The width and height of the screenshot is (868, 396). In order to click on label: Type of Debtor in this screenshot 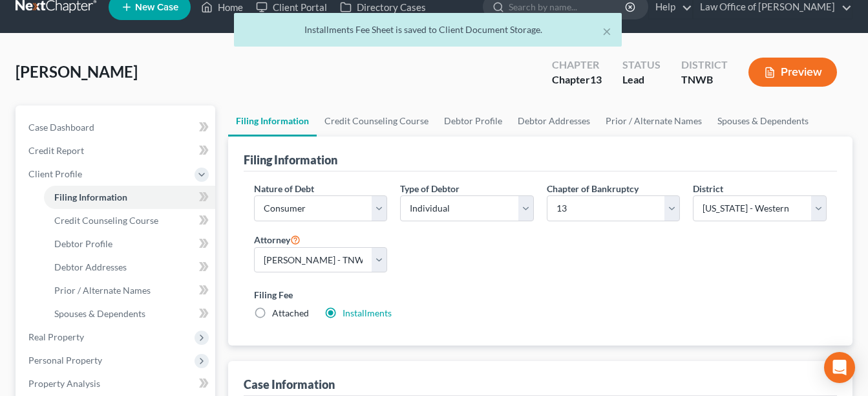, I will do `click(430, 188)`.